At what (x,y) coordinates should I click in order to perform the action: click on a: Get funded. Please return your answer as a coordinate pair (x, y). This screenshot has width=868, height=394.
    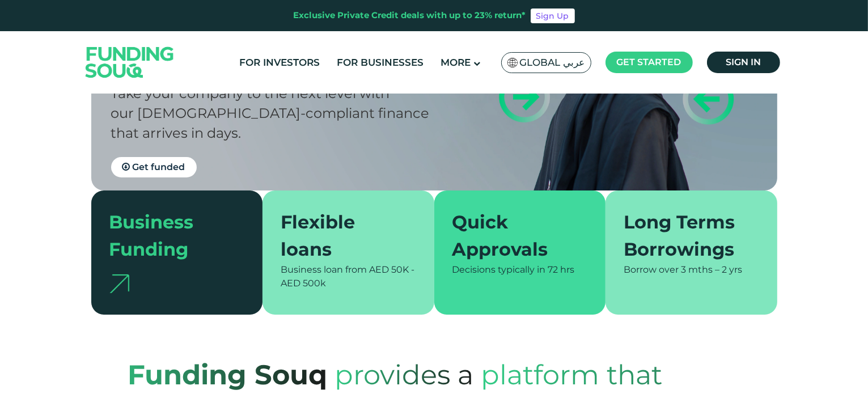
    Looking at the image, I should click on (154, 167).